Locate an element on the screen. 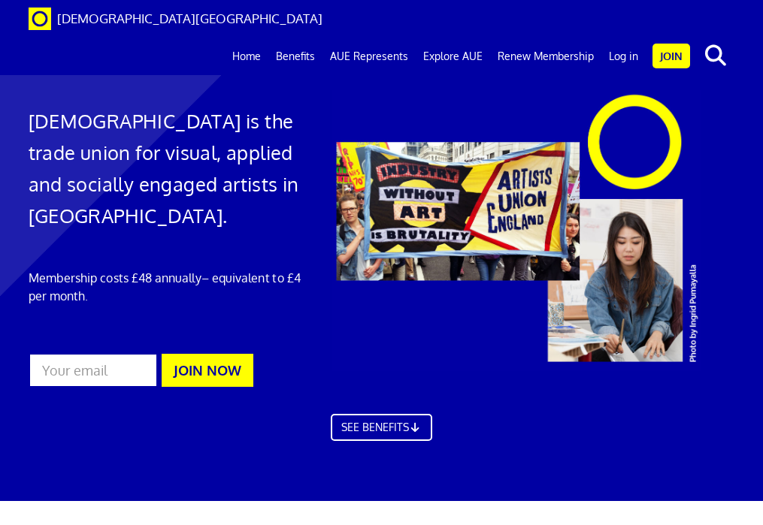  a: AUE Represents is located at coordinates (369, 56).